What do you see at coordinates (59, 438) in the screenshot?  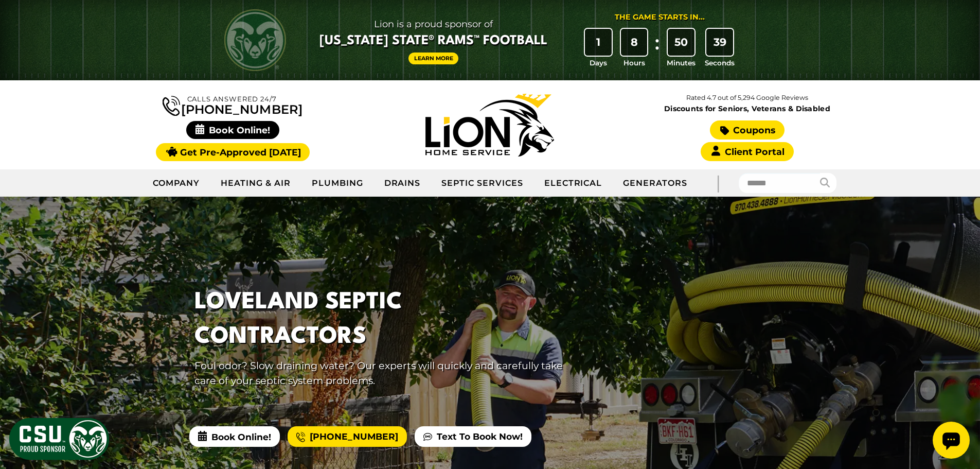 I see `img: CSU Sponsor Badge` at bounding box center [59, 438].